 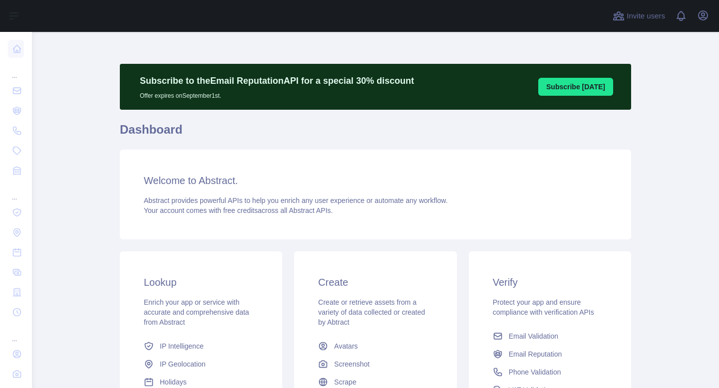 I want to click on span: Invite users, so click(x=646, y=16).